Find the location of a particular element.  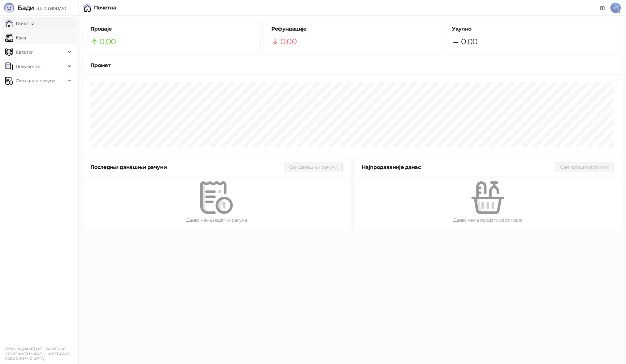

span: MS is located at coordinates (616, 8).